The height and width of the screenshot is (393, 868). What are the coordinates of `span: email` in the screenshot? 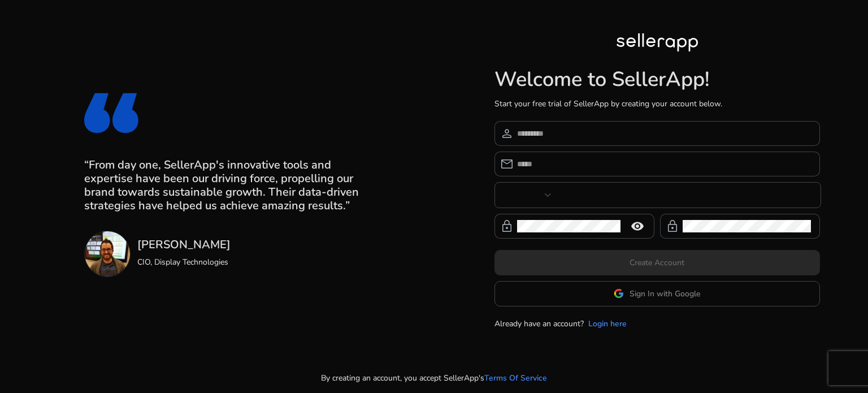 It's located at (507, 164).